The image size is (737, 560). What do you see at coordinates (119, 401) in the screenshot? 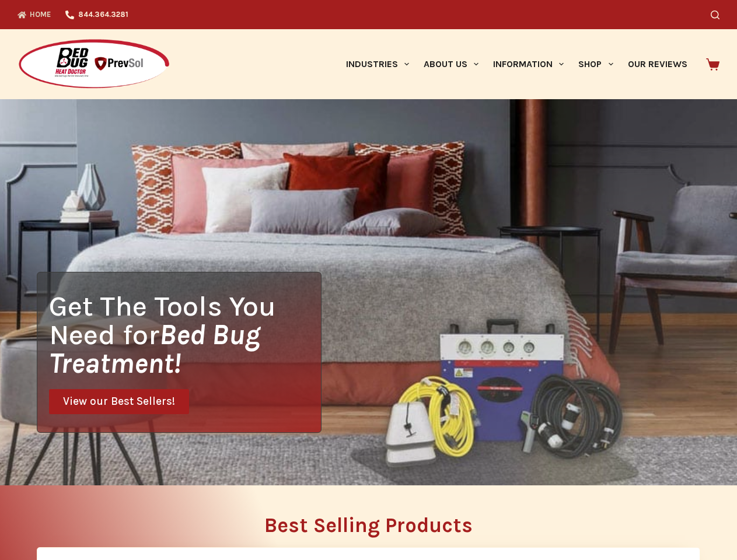
I see `span: View our Best Sellers!` at bounding box center [119, 401].